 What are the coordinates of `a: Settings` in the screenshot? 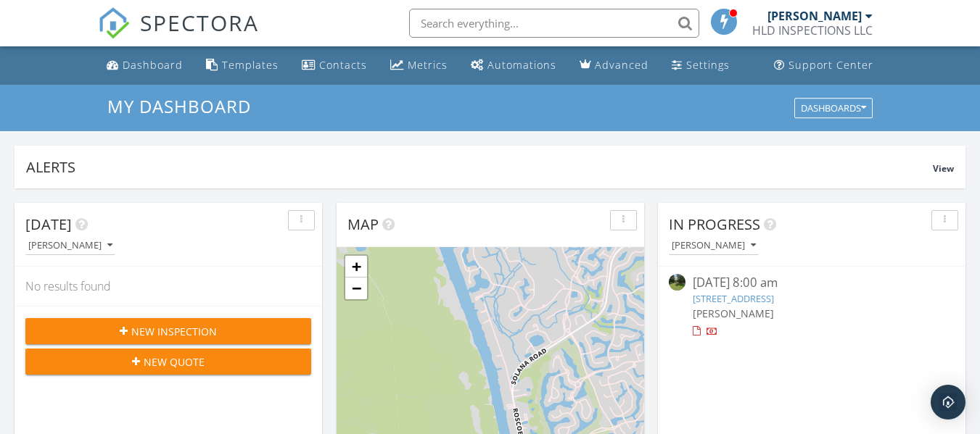 It's located at (700, 65).